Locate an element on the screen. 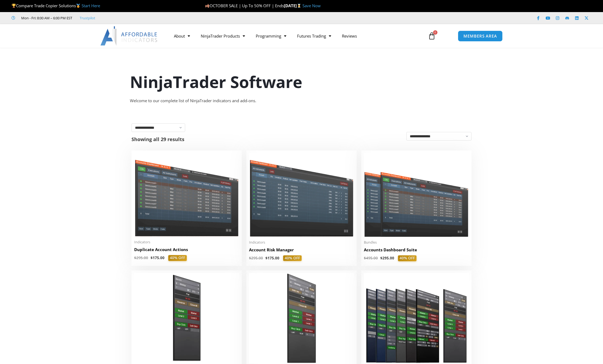 The height and width of the screenshot is (364, 603). img: BasicTools is located at coordinates (186, 318).